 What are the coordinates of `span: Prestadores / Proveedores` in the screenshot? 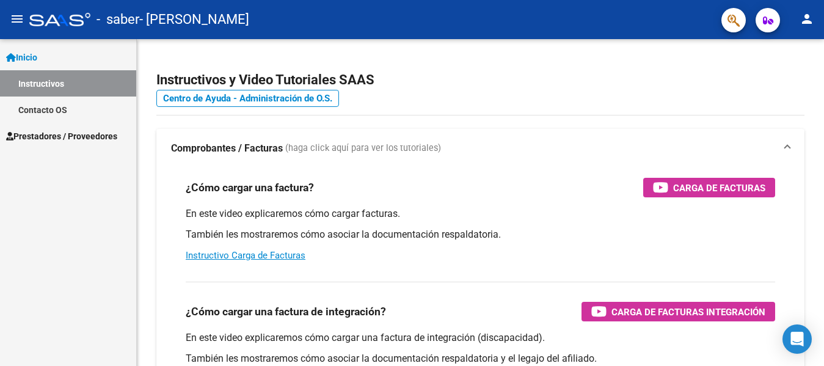 It's located at (62, 136).